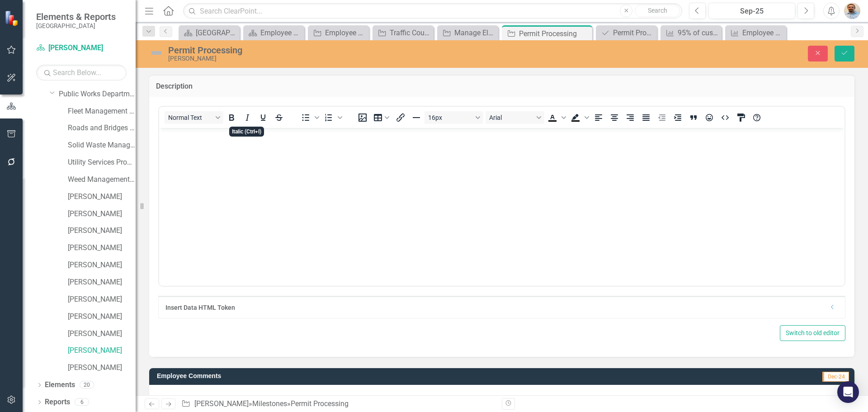 The height and width of the screenshot is (412, 868). I want to click on a: Milestones, so click(270, 403).